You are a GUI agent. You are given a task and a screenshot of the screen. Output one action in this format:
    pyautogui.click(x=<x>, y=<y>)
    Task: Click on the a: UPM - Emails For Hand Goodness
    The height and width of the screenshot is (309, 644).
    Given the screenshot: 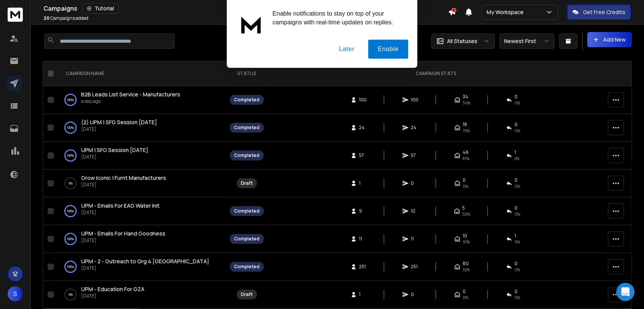 What is the action you would take?
    pyautogui.click(x=123, y=233)
    